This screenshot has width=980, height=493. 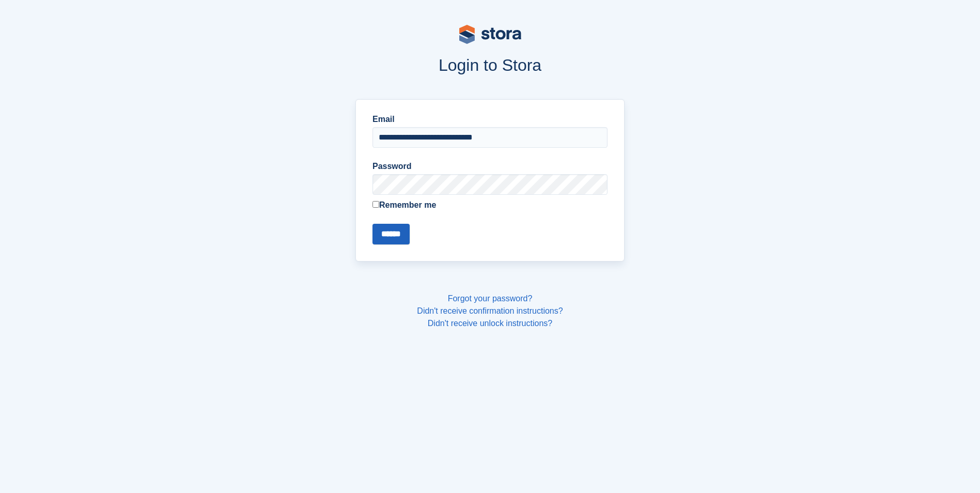 I want to click on label: Password, so click(x=490, y=166).